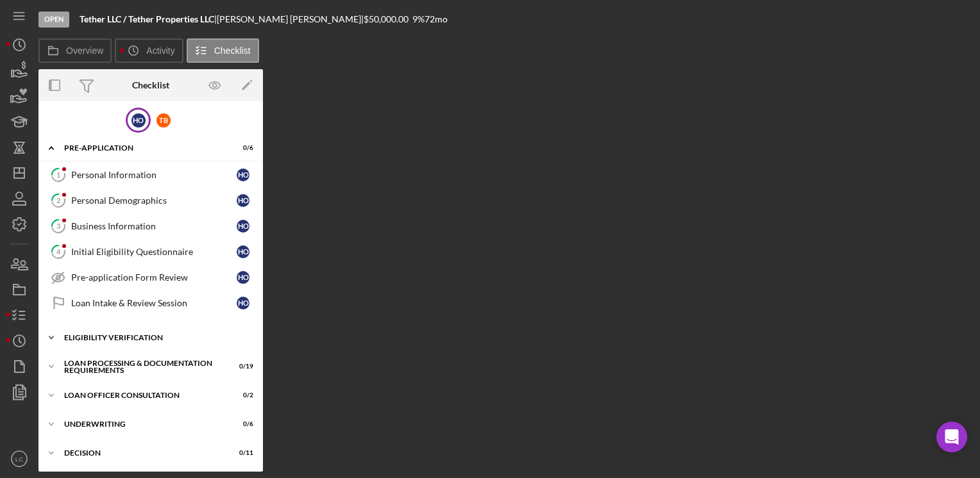  Describe the element at coordinates (142, 424) in the screenshot. I see `div: Underwriting` at that location.